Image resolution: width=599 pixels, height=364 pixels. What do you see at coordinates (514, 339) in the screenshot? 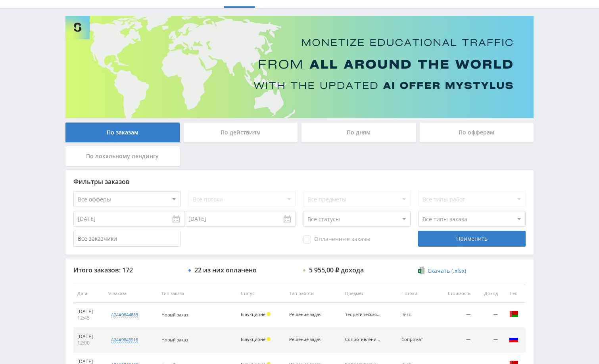
I see `img: rus.png` at bounding box center [514, 339].